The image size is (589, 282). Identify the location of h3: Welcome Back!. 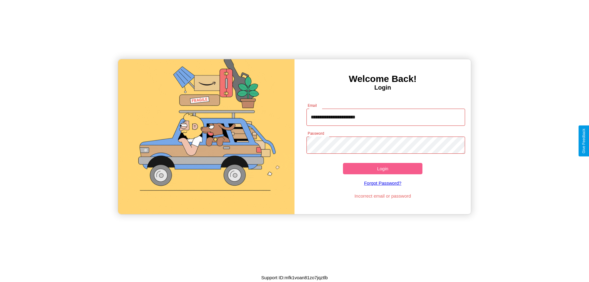
(383, 79).